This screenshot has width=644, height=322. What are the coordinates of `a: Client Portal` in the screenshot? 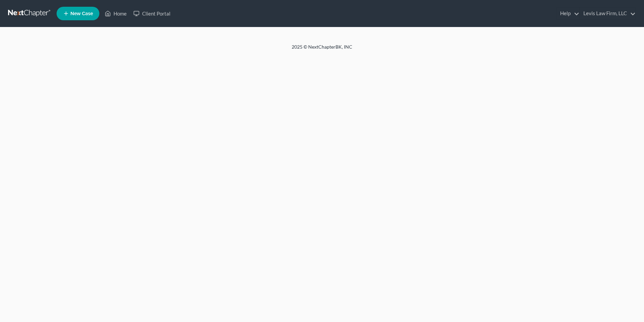 It's located at (152, 13).